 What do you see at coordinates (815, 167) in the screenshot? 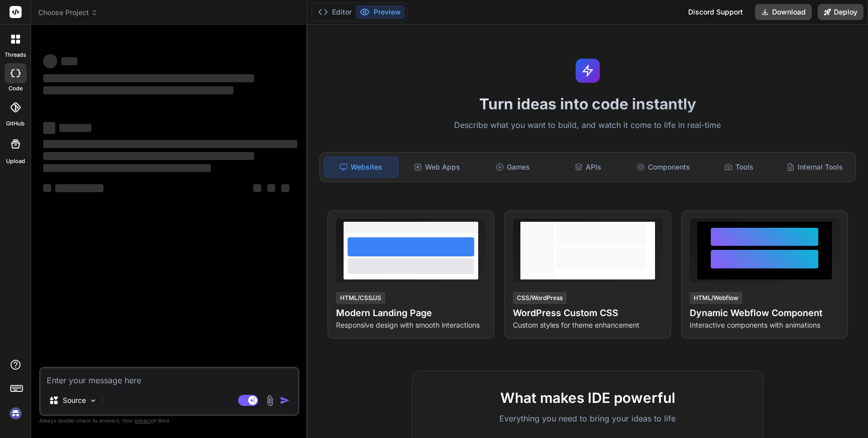
I see `div: Internal Tools` at bounding box center [815, 167].